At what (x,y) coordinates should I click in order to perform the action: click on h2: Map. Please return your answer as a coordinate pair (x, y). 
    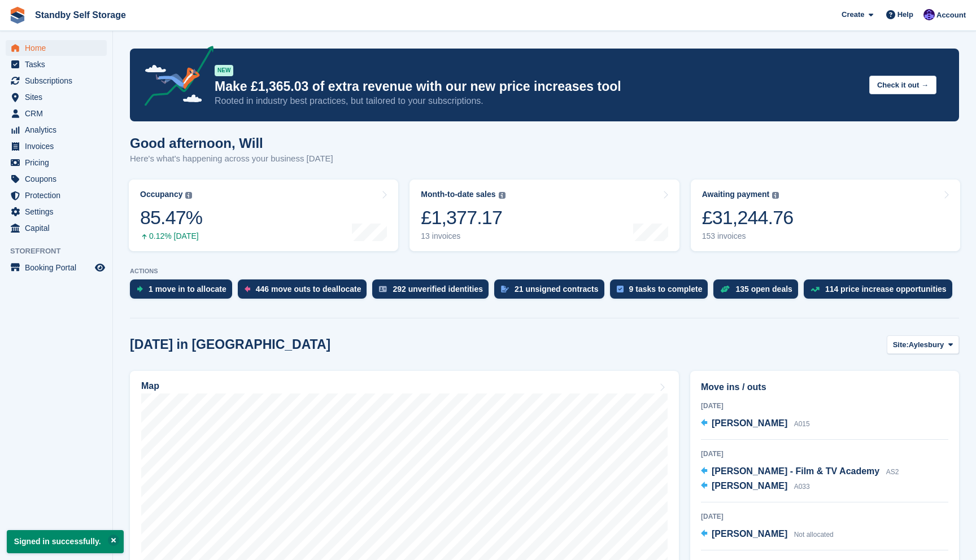
    Looking at the image, I should click on (150, 386).